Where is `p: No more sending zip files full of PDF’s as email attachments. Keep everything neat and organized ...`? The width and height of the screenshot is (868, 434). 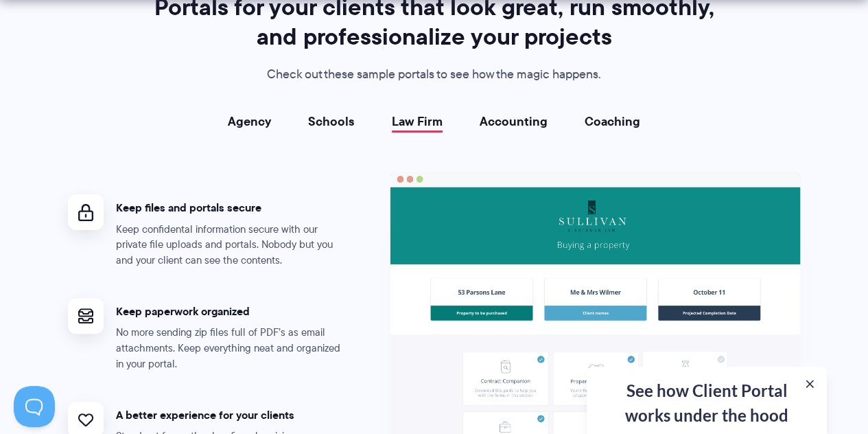
p: No more sending zip files full of PDF’s as email attachments. Keep everything neat and organized ... is located at coordinates (233, 348).